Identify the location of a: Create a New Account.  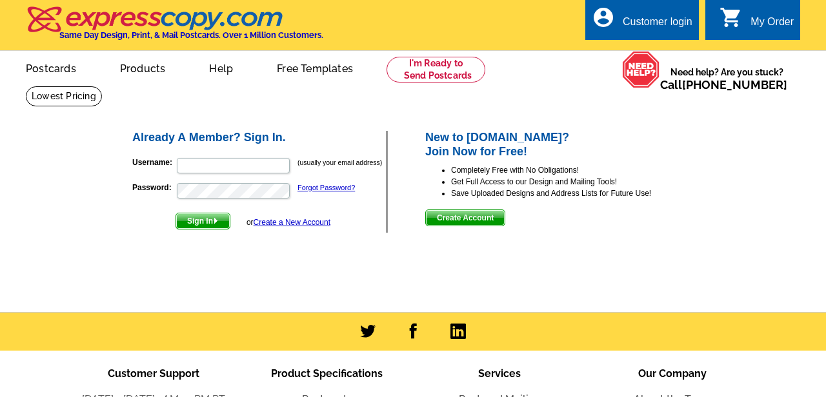
(292, 223).